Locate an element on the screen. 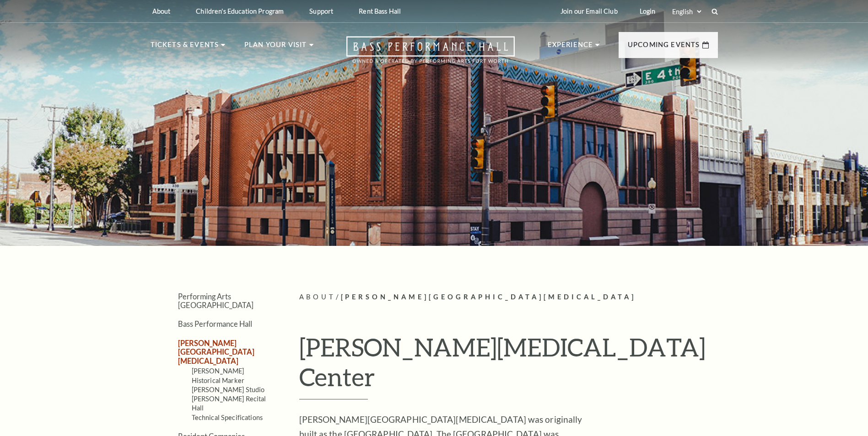 This screenshot has width=868, height=436. p: Upcoming Events is located at coordinates (664, 47).